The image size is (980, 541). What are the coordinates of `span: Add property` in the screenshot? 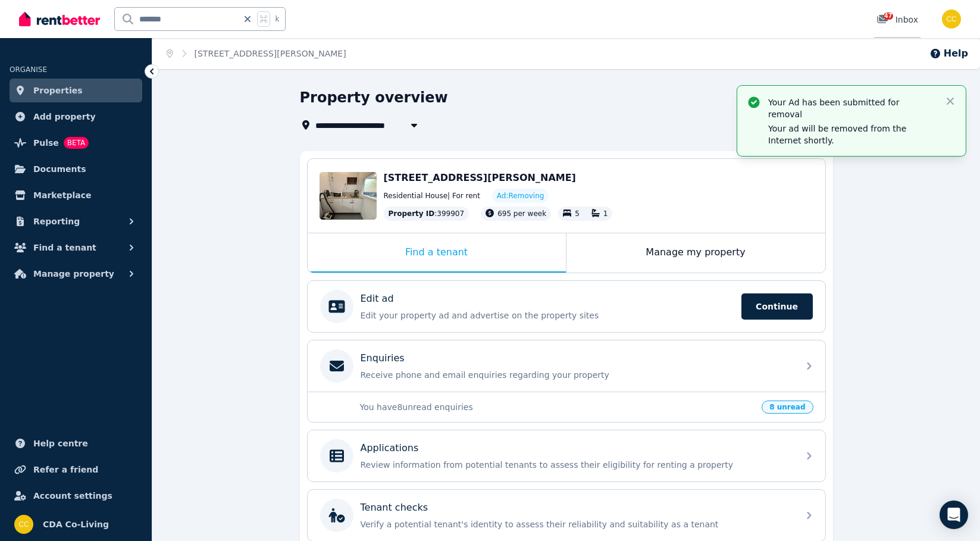 It's located at (64, 117).